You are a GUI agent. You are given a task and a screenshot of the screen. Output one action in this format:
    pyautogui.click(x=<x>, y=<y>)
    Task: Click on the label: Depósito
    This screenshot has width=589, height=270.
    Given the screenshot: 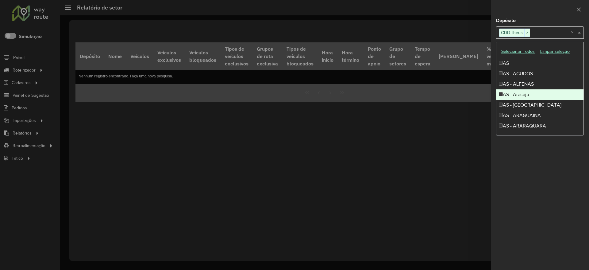 What is the action you would take?
    pyautogui.click(x=506, y=21)
    